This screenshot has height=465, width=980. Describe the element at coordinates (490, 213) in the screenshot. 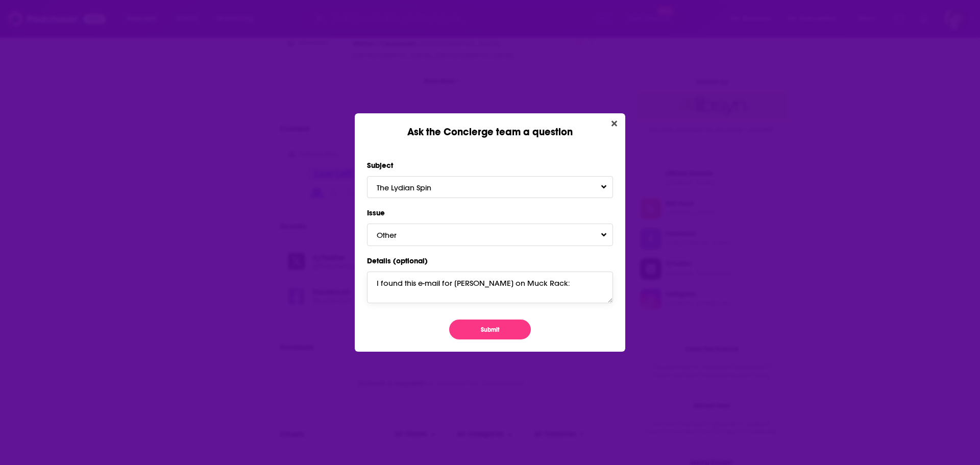

I see `label: Issue` at that location.